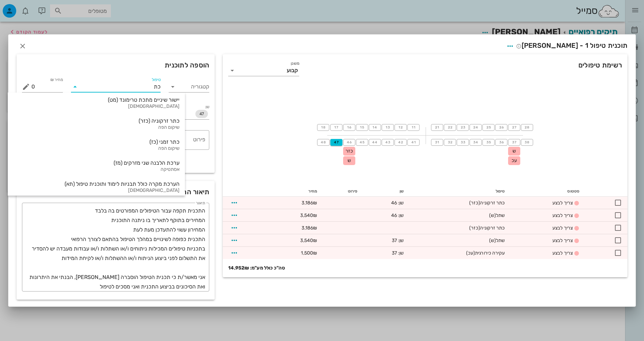  What do you see at coordinates (96, 120) in the screenshot?
I see `div: כתר זרקוניה (כזר)` at bounding box center [96, 120].